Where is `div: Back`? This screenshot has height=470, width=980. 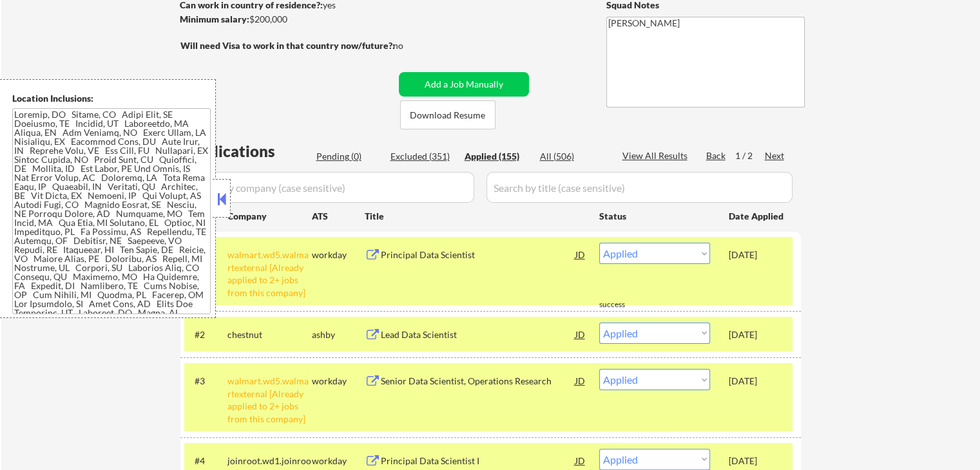
div: Back is located at coordinates (716, 156).